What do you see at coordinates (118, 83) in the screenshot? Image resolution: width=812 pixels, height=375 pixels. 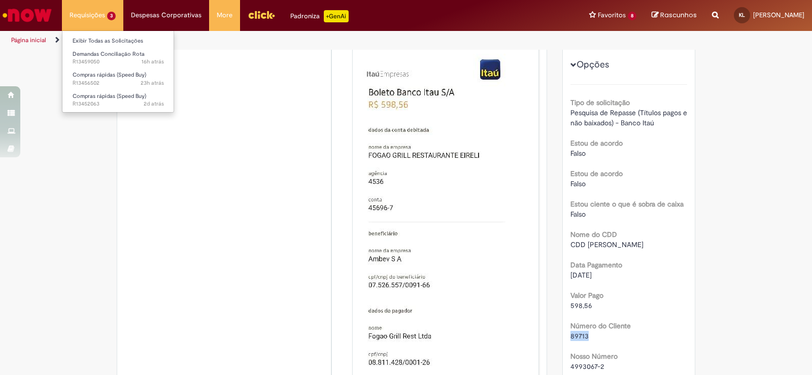 I see `span: R13456502` at bounding box center [118, 83].